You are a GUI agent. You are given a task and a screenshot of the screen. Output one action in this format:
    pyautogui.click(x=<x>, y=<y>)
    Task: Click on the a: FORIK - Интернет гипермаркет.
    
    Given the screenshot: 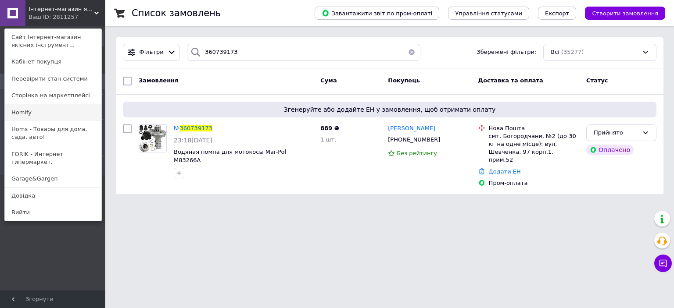 What is the action you would take?
    pyautogui.click(x=53, y=158)
    